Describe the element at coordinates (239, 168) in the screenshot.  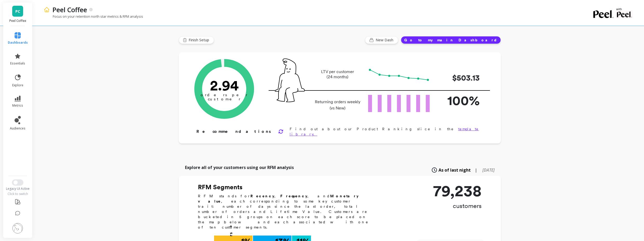
I see `p: Explore all of your customers using our RFM analysis` at that location.